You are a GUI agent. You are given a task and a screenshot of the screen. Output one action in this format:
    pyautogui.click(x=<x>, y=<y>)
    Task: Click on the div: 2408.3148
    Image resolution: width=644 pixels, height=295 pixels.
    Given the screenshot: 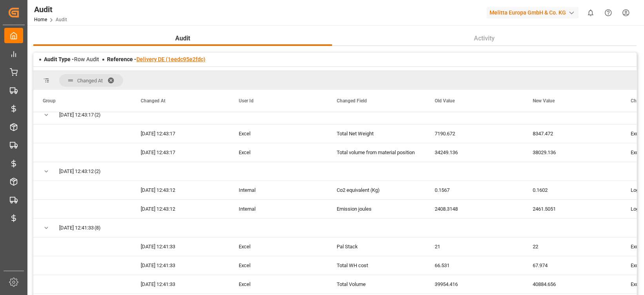 What is the action you would take?
    pyautogui.click(x=474, y=209)
    